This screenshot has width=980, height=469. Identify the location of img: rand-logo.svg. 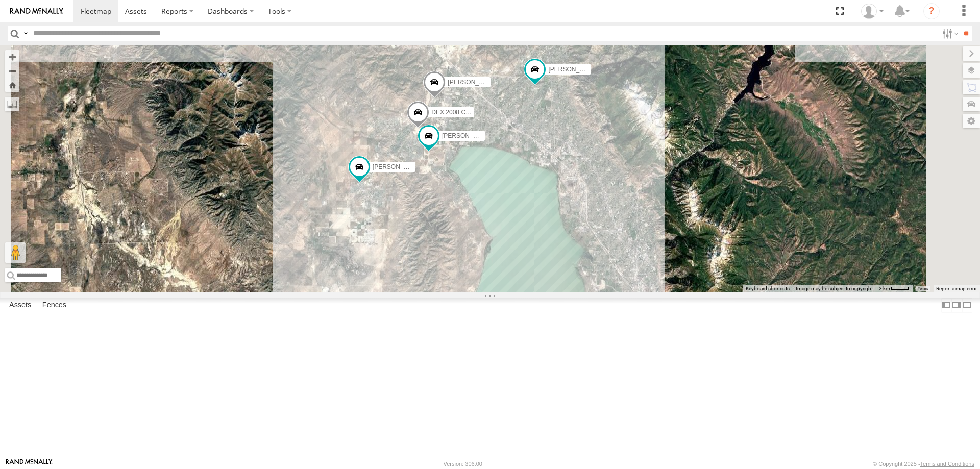
(37, 11).